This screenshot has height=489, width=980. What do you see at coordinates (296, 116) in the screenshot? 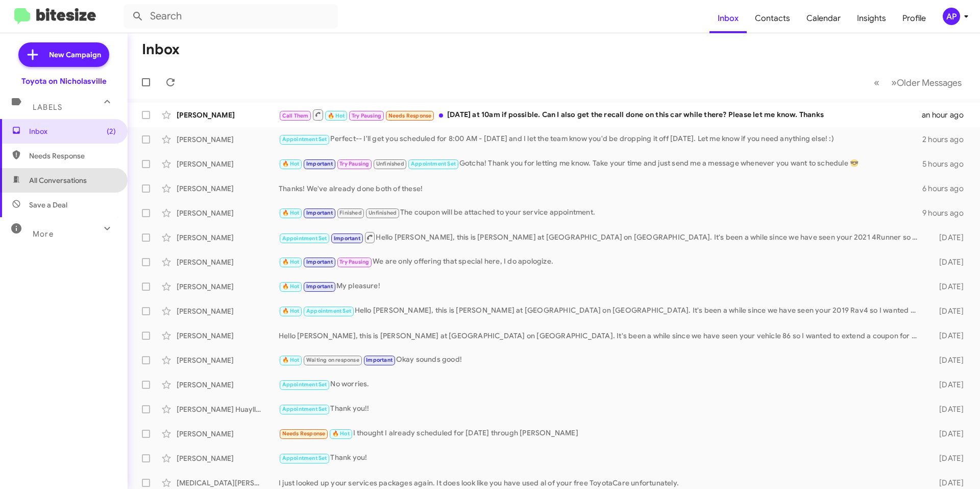
I see `span: Call Them` at bounding box center [296, 116].